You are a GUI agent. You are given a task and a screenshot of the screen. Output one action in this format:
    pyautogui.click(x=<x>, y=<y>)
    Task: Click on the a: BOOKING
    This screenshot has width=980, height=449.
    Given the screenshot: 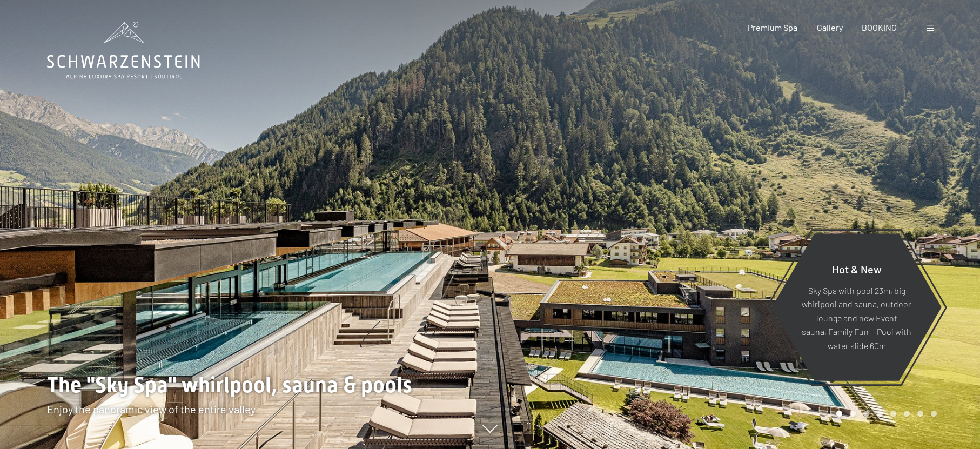 What is the action you would take?
    pyautogui.click(x=879, y=27)
    